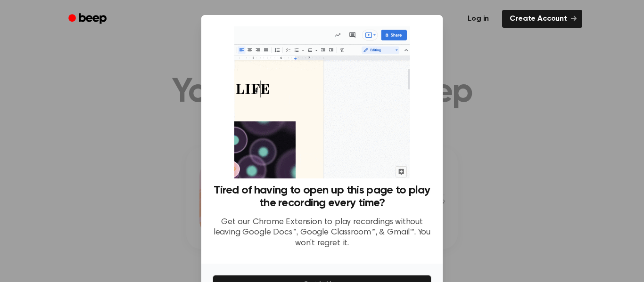 This screenshot has height=282, width=644. Describe the element at coordinates (478, 19) in the screenshot. I see `a: Log in` at that location.